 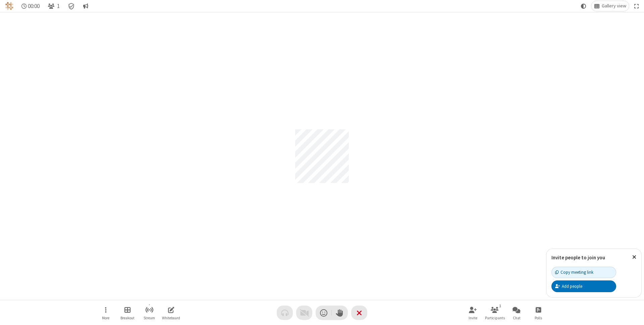 I want to click on span: Gallery view, so click(x=614, y=6).